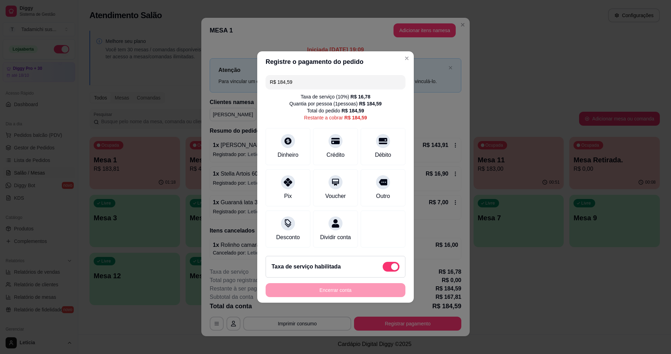 This screenshot has height=354, width=671. Describe the element at coordinates (335, 62) in the screenshot. I see `header: Registre o pagamento do pedido` at that location.